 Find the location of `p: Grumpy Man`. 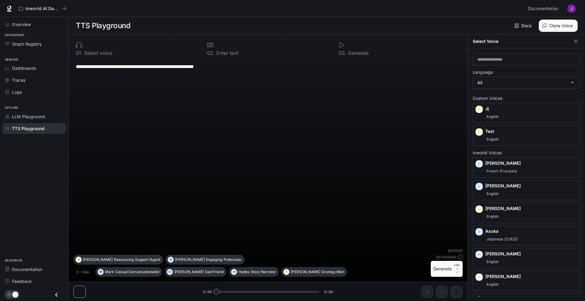

p: Grumpy Man is located at coordinates (333, 272).